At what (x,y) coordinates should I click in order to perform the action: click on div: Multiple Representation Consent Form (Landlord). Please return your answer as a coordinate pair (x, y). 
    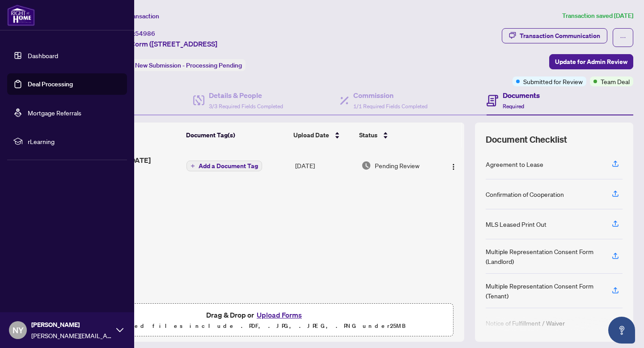
    Looking at the image, I should click on (544, 257).